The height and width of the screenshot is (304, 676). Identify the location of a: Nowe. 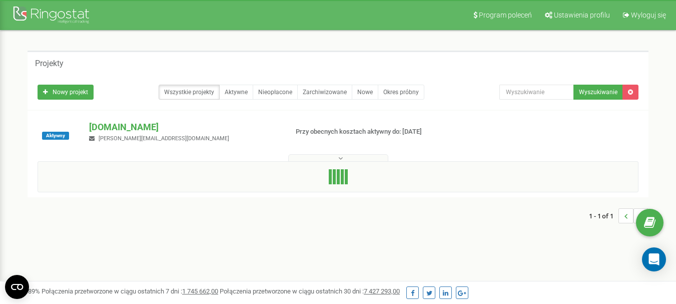
(365, 92).